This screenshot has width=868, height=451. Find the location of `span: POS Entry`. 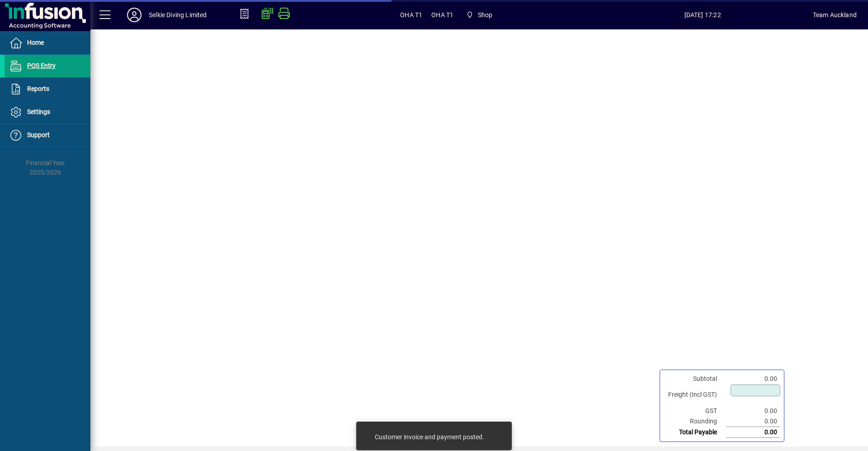

span: POS Entry is located at coordinates (41, 66).